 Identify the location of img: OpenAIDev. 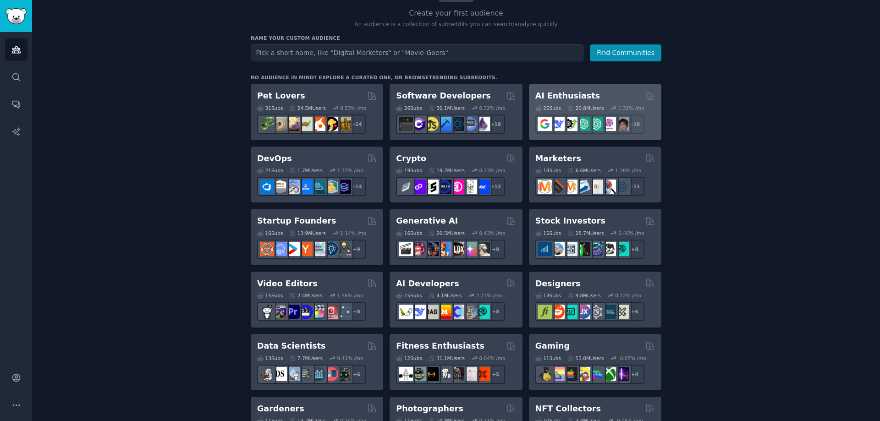
(609, 124).